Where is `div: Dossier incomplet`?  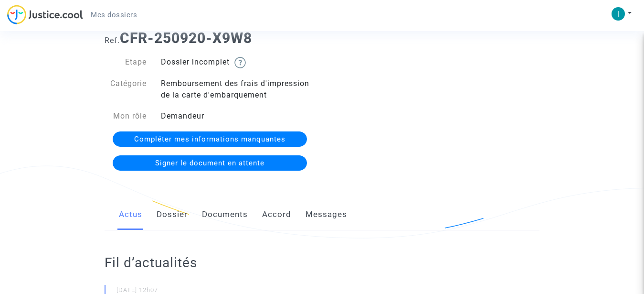 div: Dossier incomplet is located at coordinates (238, 62).